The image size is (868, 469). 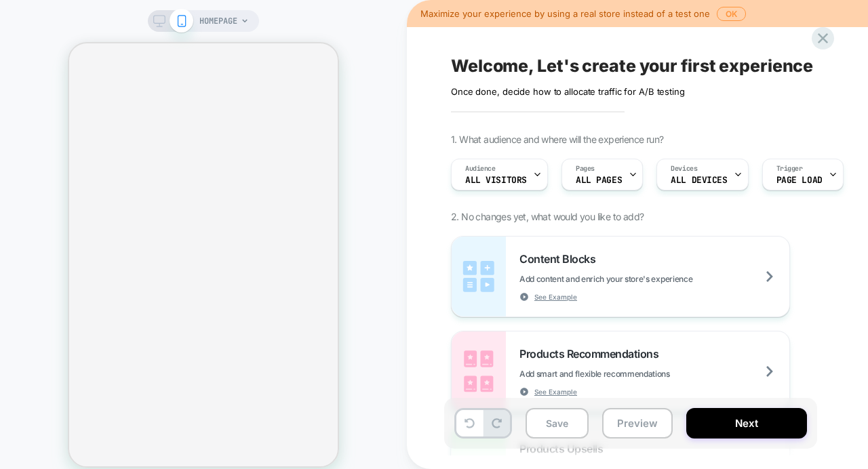 What do you see at coordinates (496, 181) in the screenshot?
I see `span: All Visitors` at bounding box center [496, 181].